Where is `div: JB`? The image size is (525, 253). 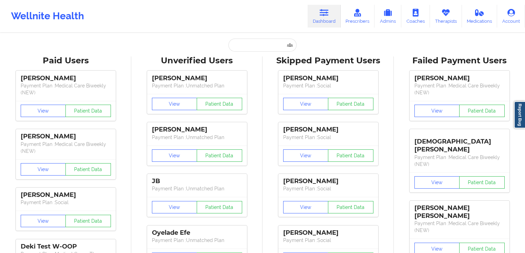
div: JB is located at coordinates (197, 181).